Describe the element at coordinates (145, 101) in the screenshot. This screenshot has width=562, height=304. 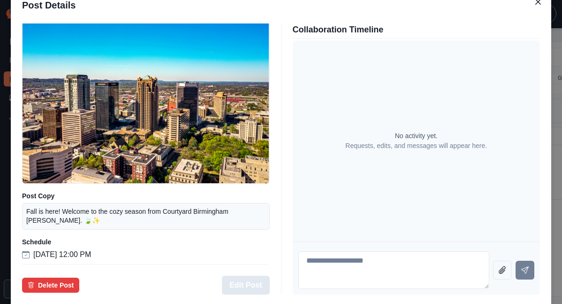
I see `img: oaziontv3xb0hopsavge` at that location.